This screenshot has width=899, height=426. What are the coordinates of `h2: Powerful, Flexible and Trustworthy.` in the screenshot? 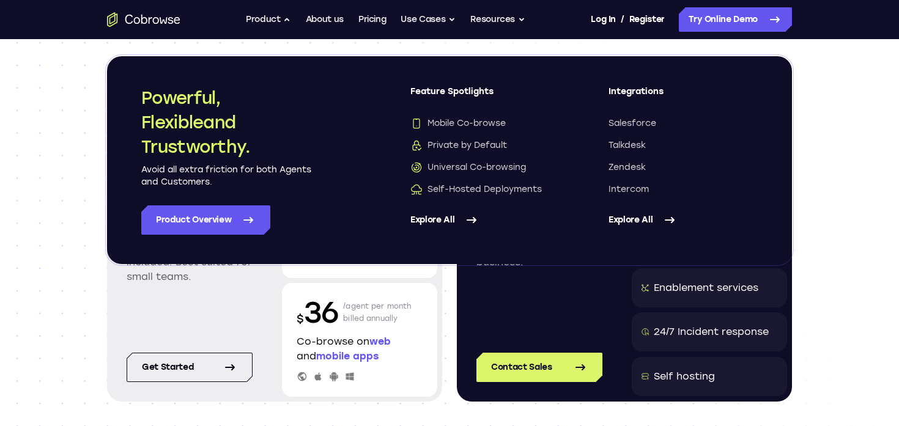 It's located at (227, 122).